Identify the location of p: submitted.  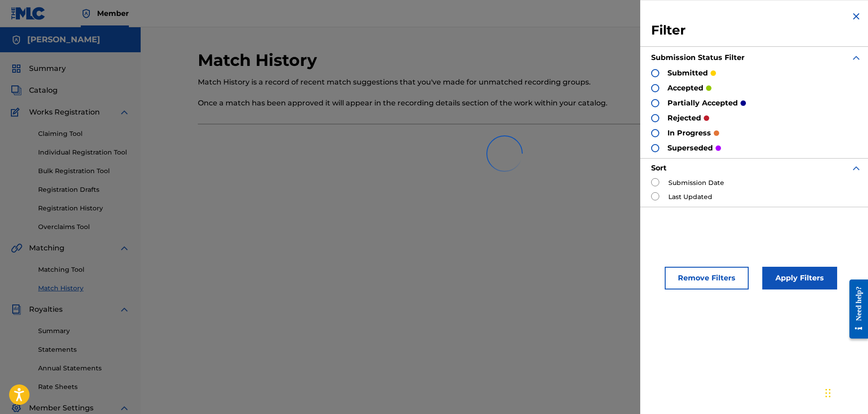
(688, 73).